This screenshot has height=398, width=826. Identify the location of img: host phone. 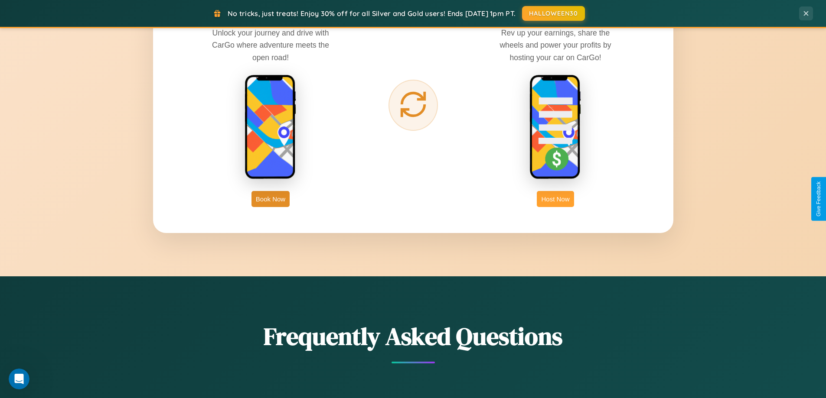
(555, 127).